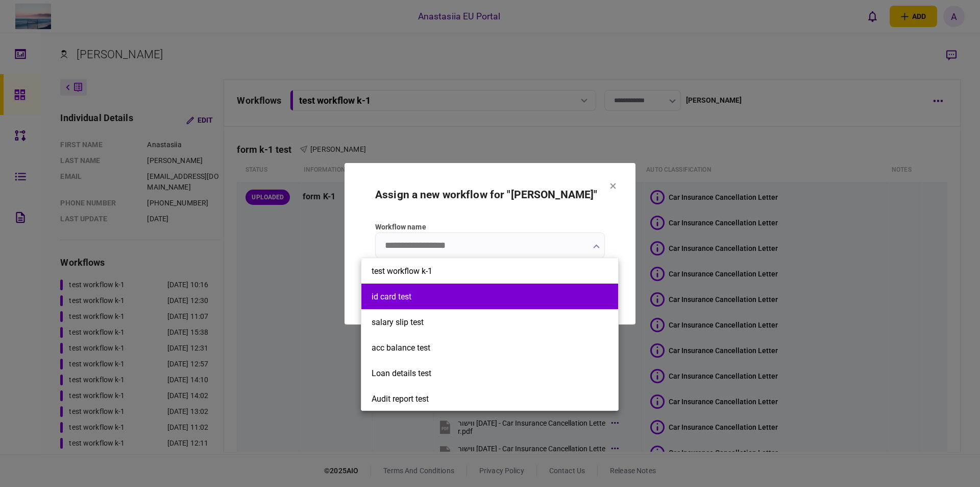 The image size is (980, 487). Describe the element at coordinates (490, 347) in the screenshot. I see `button: acc balance test` at that location.